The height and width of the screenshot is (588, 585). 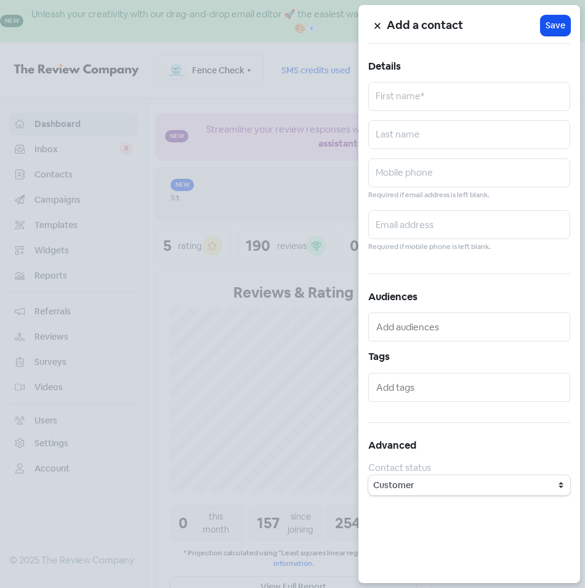 What do you see at coordinates (556, 25) in the screenshot?
I see `button: Save` at bounding box center [556, 25].